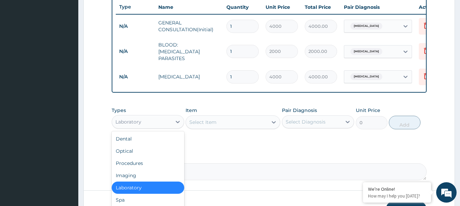 This screenshot has width=460, height=206. I want to click on th: Type, so click(135, 7).